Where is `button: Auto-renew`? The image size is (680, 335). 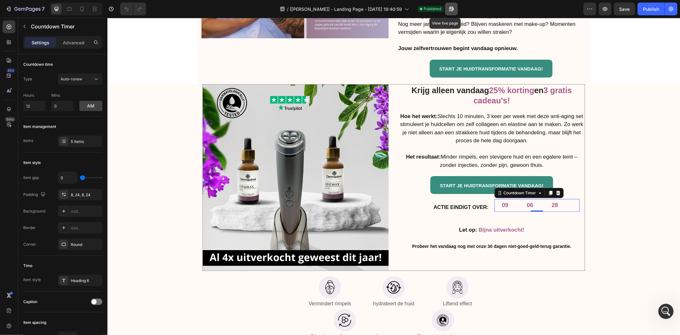 button: Auto-renew is located at coordinates (80, 79).